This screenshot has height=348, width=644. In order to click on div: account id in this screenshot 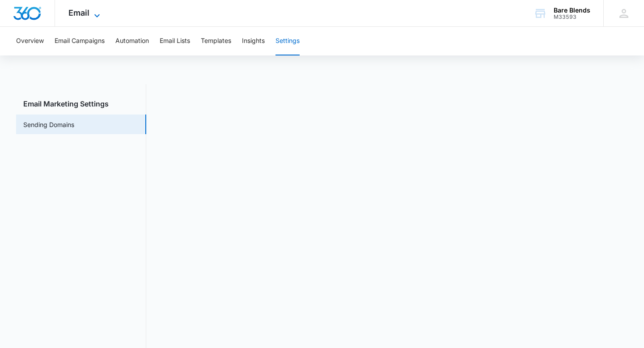, I will do `click(572, 17)`.